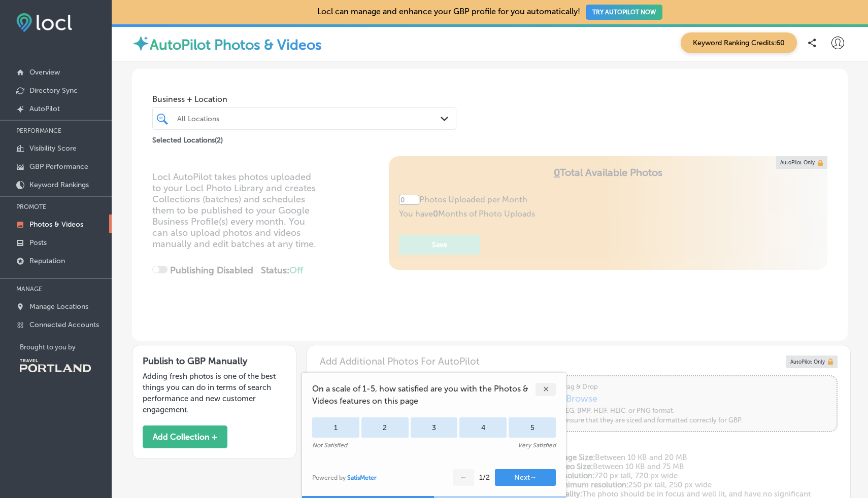  I want to click on div: 4, so click(482, 428).